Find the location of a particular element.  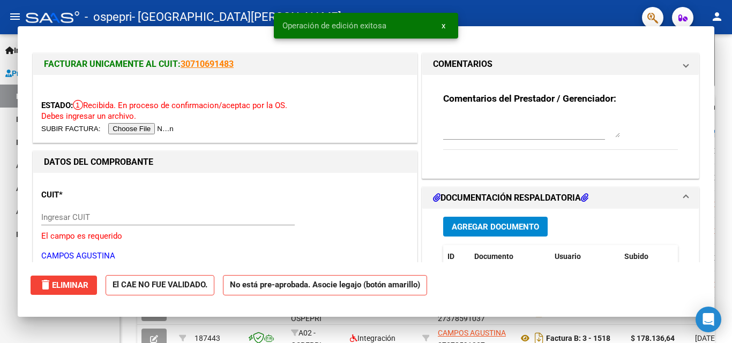

mat-icon: delete is located at coordinates (46, 285).